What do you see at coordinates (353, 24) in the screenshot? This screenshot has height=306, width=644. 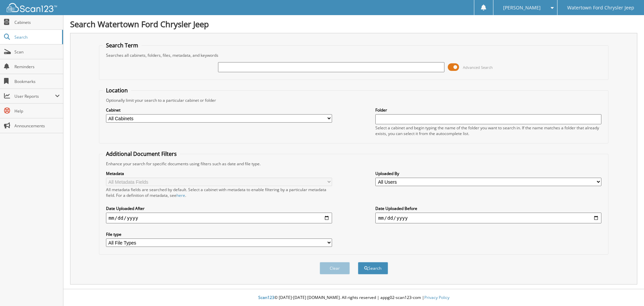 I see `h1: Search Watertown Ford Chrysler Jeep` at bounding box center [353, 24].